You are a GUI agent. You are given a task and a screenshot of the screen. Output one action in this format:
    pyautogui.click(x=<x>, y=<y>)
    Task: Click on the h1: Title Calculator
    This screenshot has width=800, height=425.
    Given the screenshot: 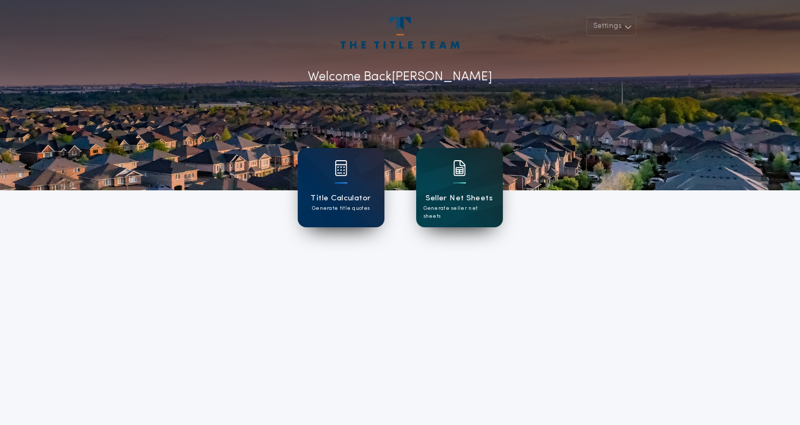 What is the action you would take?
    pyautogui.click(x=340, y=198)
    